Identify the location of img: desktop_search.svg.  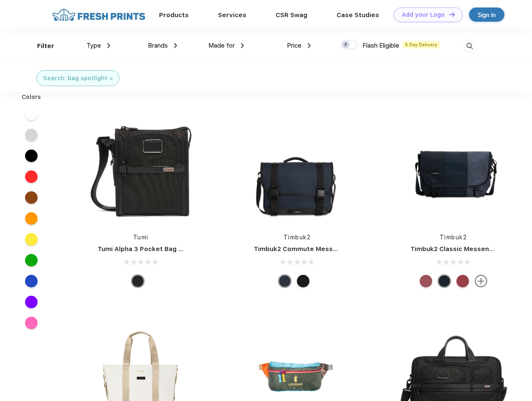
(470, 46).